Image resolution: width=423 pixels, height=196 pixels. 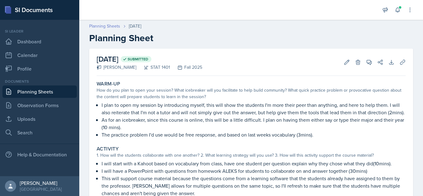 I want to click on a: Uploads, so click(x=40, y=119).